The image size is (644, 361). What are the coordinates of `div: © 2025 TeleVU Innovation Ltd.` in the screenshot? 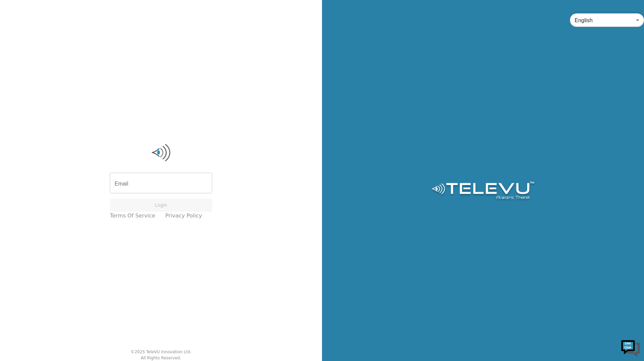 It's located at (161, 352).